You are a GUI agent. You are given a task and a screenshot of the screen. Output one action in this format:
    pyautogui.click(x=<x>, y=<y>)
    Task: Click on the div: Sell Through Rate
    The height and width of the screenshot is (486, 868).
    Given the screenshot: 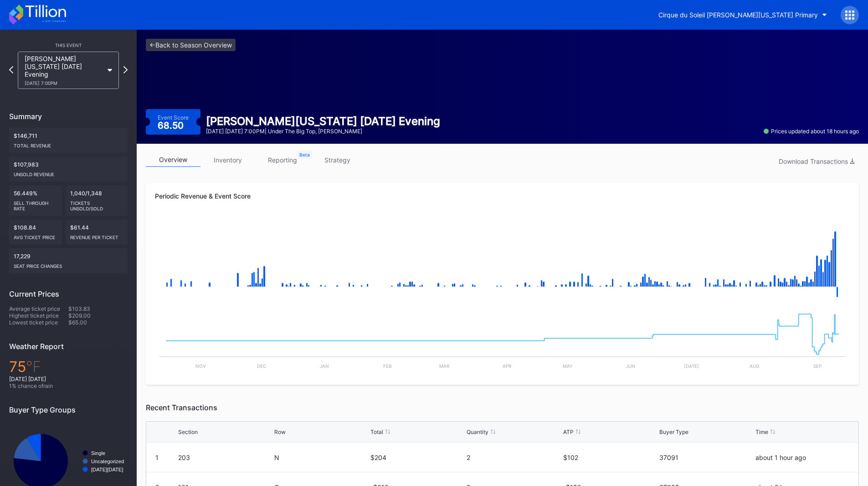 What is the action you would take?
    pyautogui.click(x=35, y=204)
    